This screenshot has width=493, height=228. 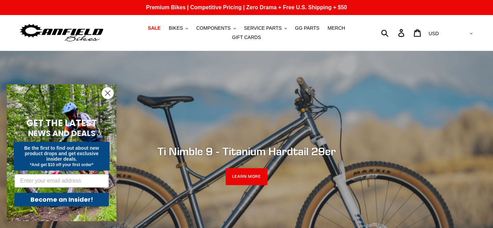 I want to click on span: MERCH, so click(x=336, y=28).